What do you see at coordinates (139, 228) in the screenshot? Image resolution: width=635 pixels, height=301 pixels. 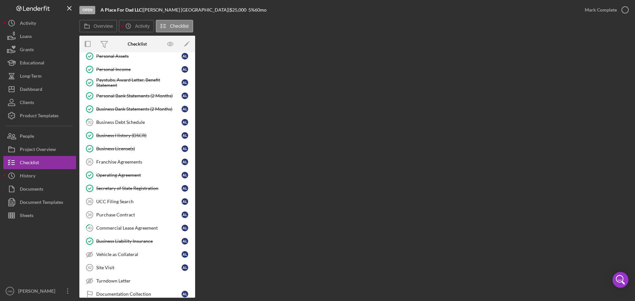 I see `div: Commercial Lease Agreement` at bounding box center [139, 228].